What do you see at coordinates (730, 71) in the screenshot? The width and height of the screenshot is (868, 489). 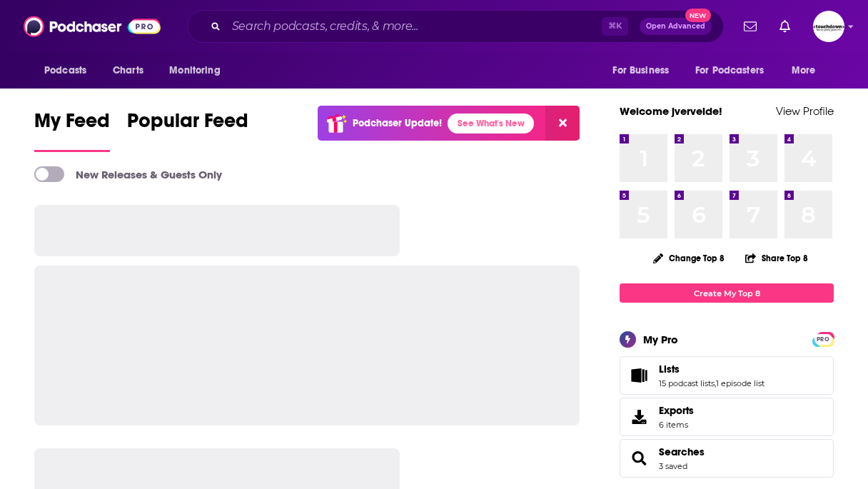 I see `span: For Podcasters` at bounding box center [730, 71].